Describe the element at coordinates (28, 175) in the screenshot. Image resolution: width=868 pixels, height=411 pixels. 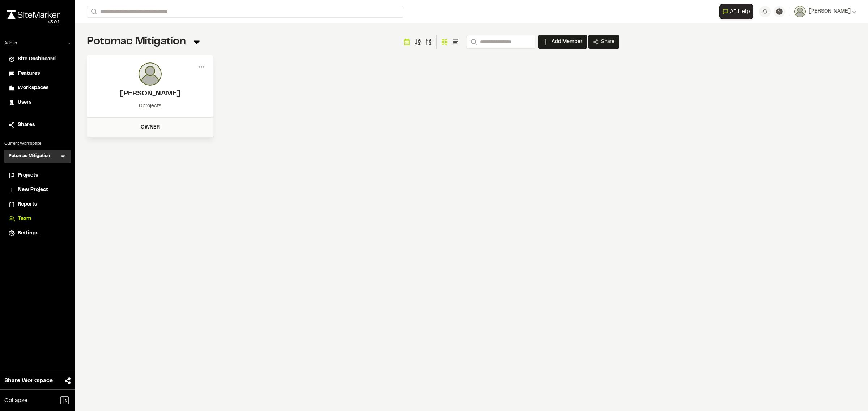
I see `span: Projects` at that location.